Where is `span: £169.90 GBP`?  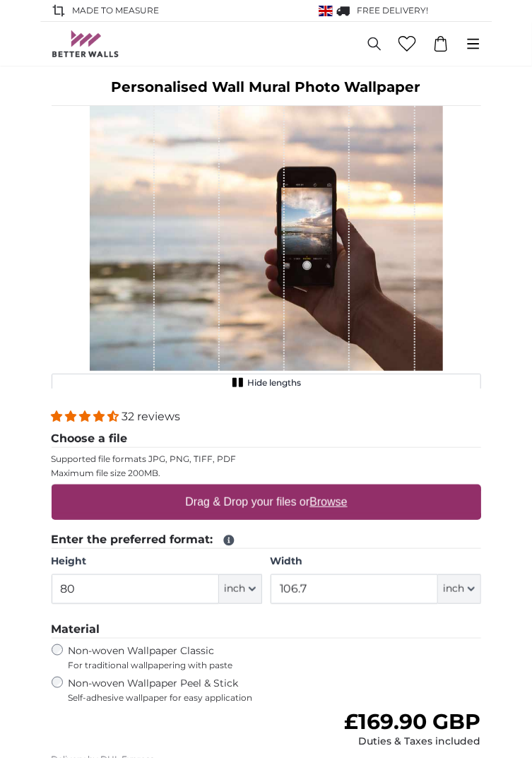
span: £169.90 GBP is located at coordinates (413, 722).